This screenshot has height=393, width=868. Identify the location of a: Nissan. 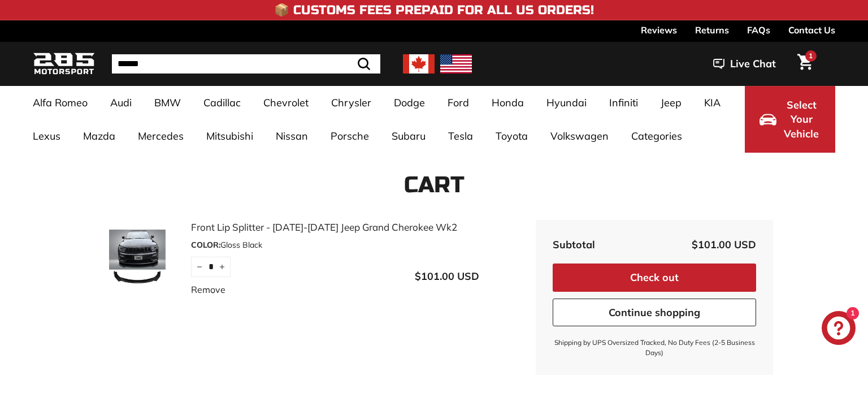
(292, 136).